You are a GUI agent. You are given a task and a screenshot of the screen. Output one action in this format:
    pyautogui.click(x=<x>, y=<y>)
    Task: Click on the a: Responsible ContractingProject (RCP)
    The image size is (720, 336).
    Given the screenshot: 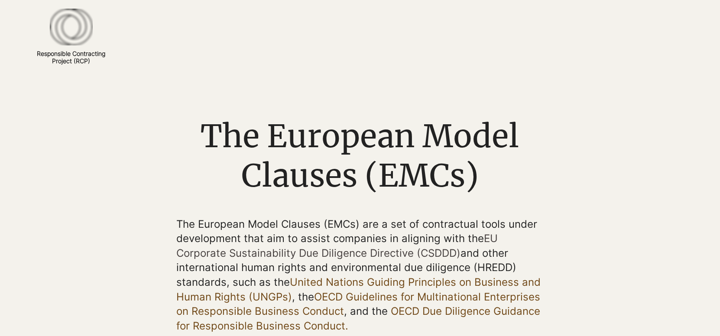 What is the action you would take?
    pyautogui.click(x=71, y=57)
    